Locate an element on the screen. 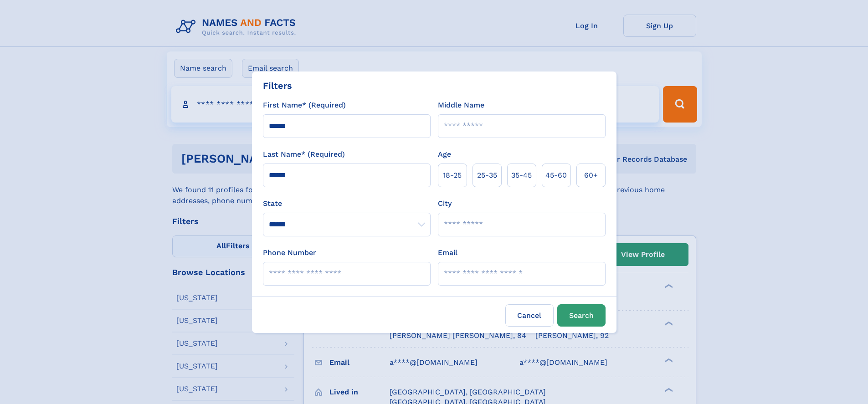  div: Filters is located at coordinates (277, 86).